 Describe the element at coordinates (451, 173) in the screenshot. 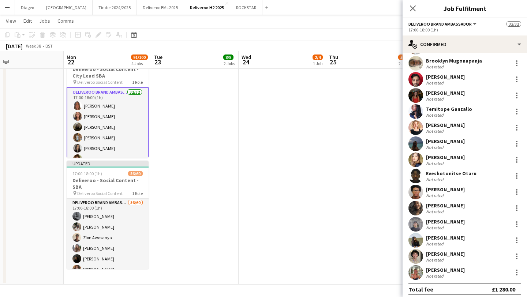

I see `div: Eveshotonitse Otaru` at that location.